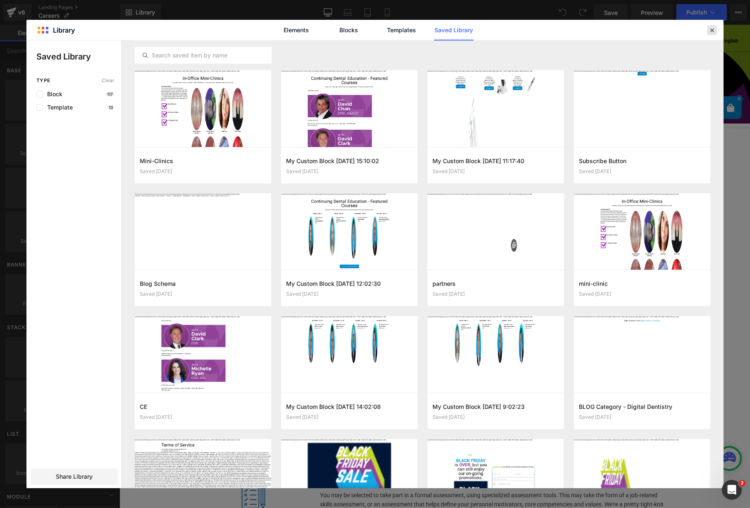 The height and width of the screenshot is (508, 750). I want to click on a: Products, so click(114, 51).